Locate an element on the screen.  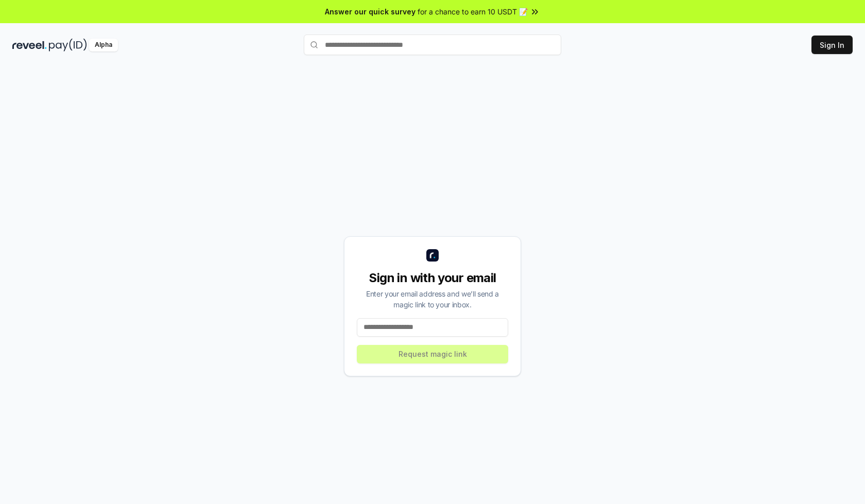
img: reveel_dark is located at coordinates (29, 45).